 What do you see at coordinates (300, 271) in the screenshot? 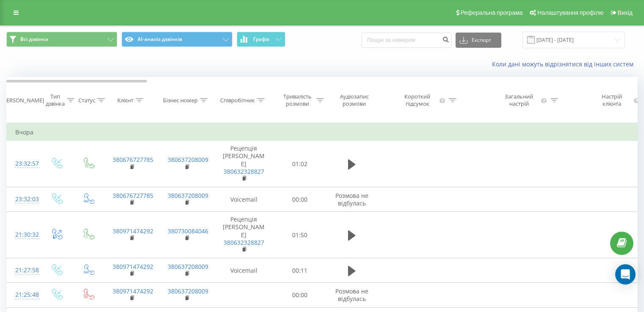
I see `td: 00:11` at bounding box center [300, 271].